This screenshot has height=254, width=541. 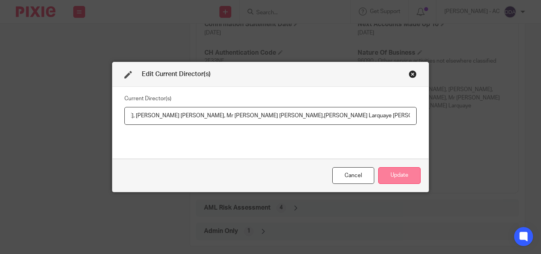 I want to click on label: Current Director(s), so click(x=148, y=99).